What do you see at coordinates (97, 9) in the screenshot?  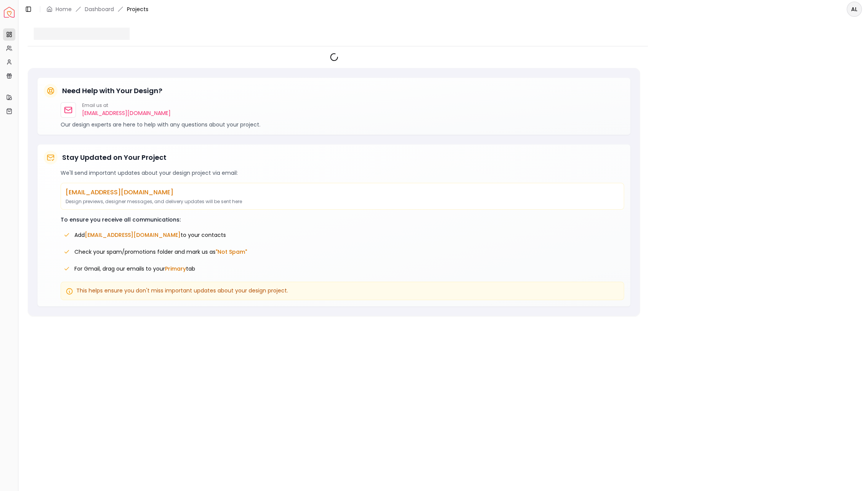 I see `nav: breadcrumb` at bounding box center [97, 9].